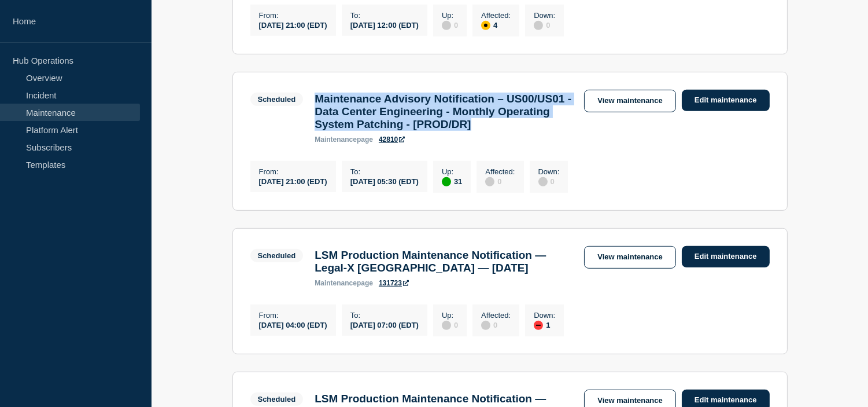 Image resolution: width=868 pixels, height=407 pixels. Describe the element at coordinates (394, 283) in the screenshot. I see `a: 131723` at that location.